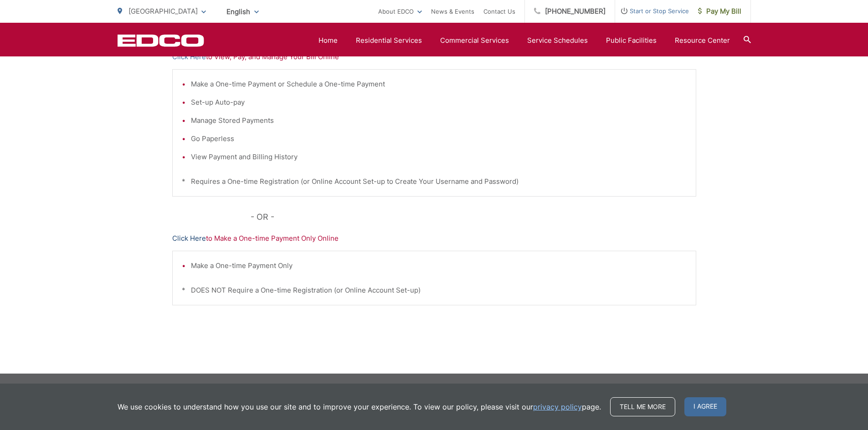 The width and height of the screenshot is (868, 430). I want to click on span: English, so click(242, 11).